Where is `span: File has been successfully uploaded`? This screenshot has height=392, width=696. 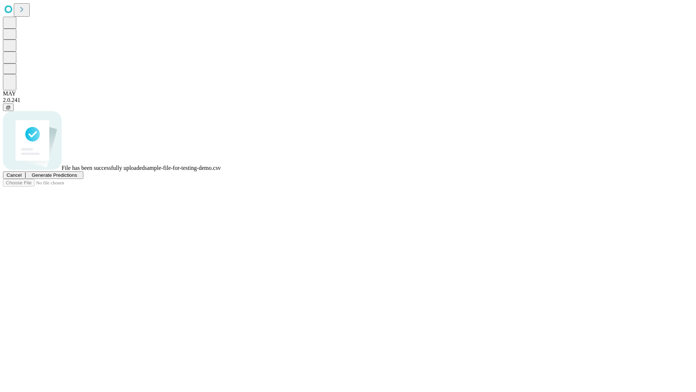 span: File has been successfully uploaded is located at coordinates (103, 168).